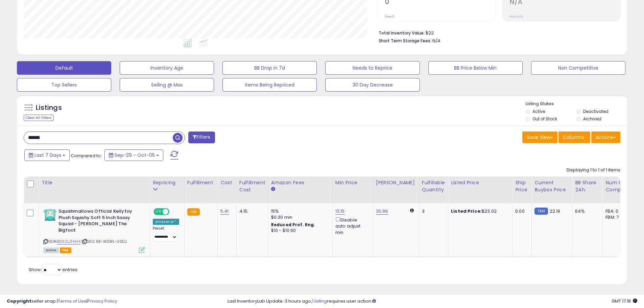 Image resolution: width=644 pixels, height=308 pixels. Describe the element at coordinates (372, 85) in the screenshot. I see `button: 30 Day Decrease` at that location.